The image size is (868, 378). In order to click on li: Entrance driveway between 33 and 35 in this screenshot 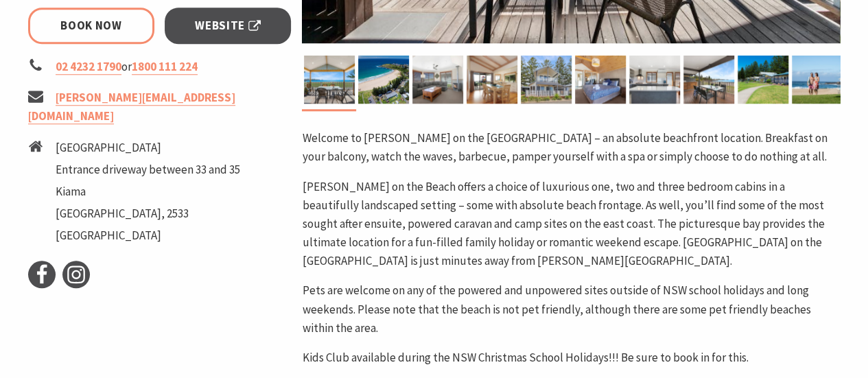, I will do `click(147, 170)`.